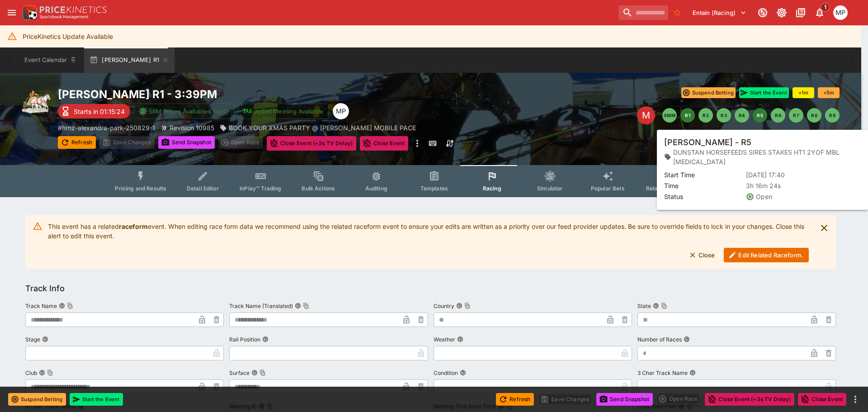  What do you see at coordinates (244, 339) in the screenshot?
I see `p: Rail Position` at bounding box center [244, 339].